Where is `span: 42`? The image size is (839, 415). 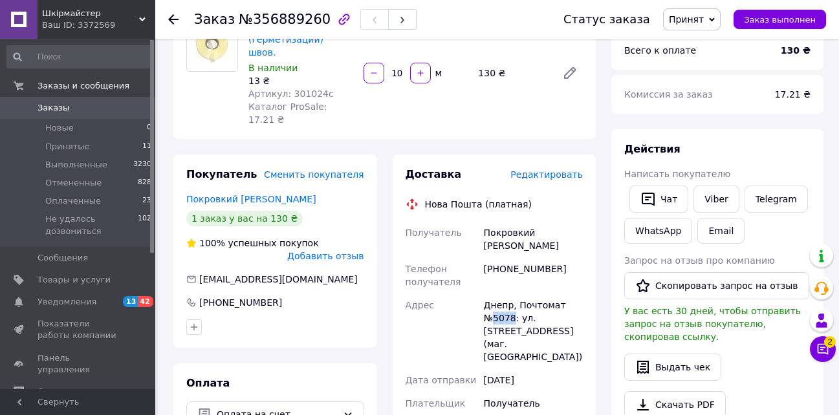
span: 42 is located at coordinates (145, 301).